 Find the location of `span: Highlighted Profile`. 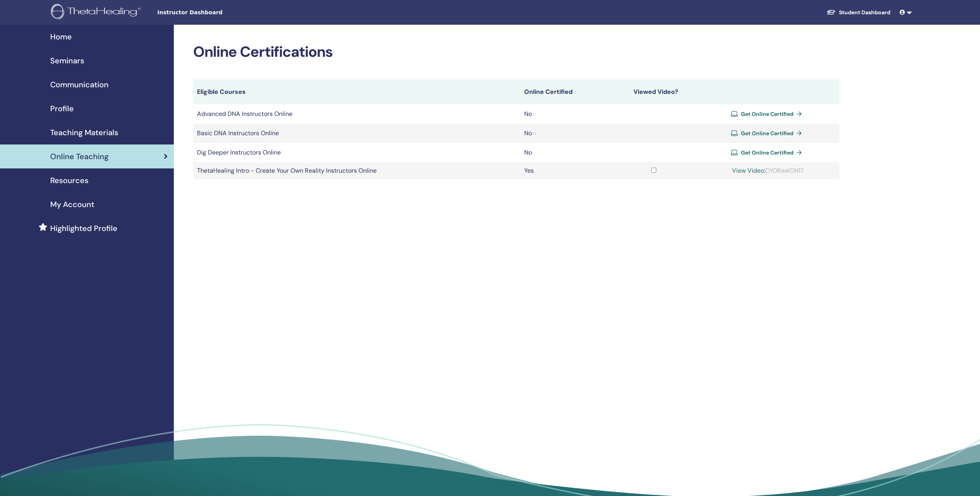

span: Highlighted Profile is located at coordinates (84, 229).